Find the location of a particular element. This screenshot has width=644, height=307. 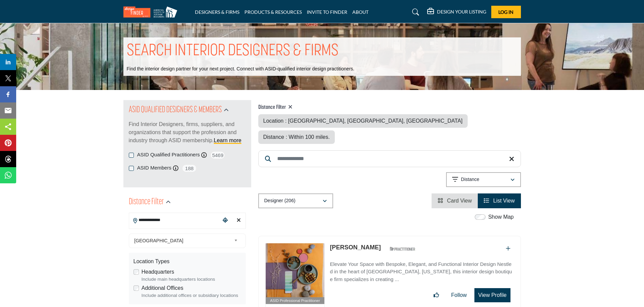

button: Distance is located at coordinates (484, 180).